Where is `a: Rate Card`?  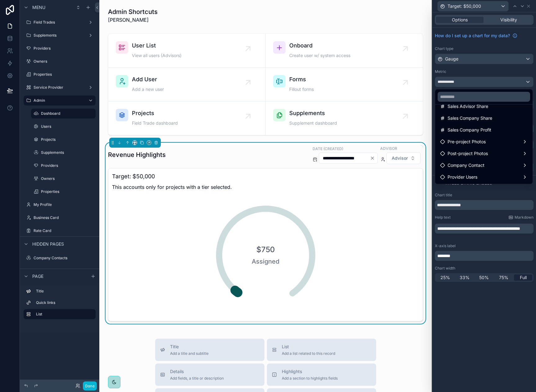 a: Rate Card is located at coordinates (60, 231).